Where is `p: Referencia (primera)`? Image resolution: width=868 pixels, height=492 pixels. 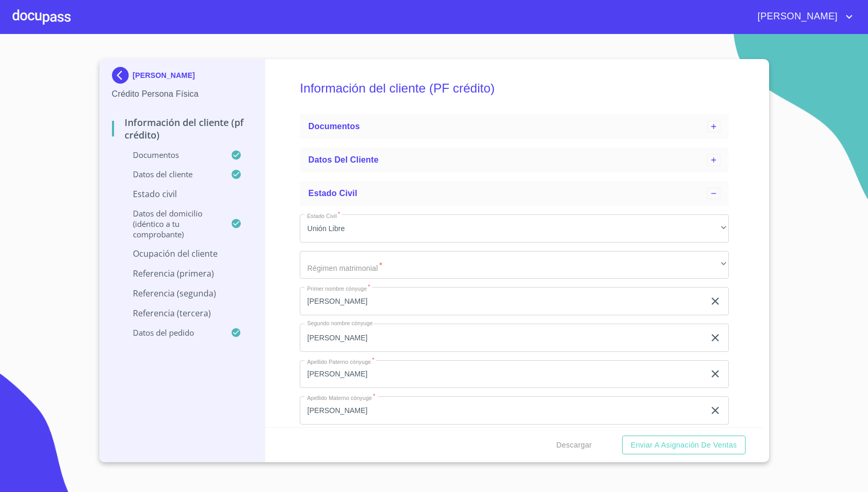
p: Referencia (primera) is located at coordinates (182, 273).